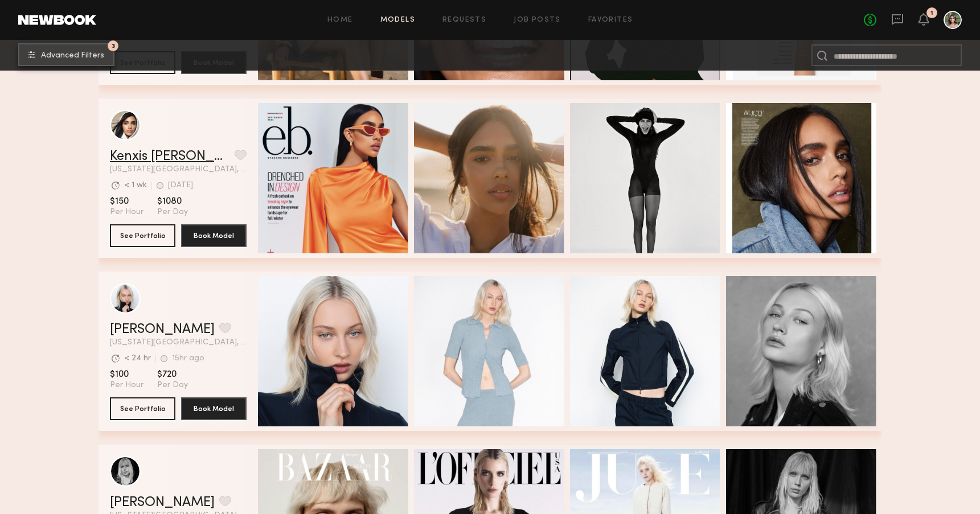 The width and height of the screenshot is (980, 514). Describe the element at coordinates (340, 20) in the screenshot. I see `a: Home` at that location.